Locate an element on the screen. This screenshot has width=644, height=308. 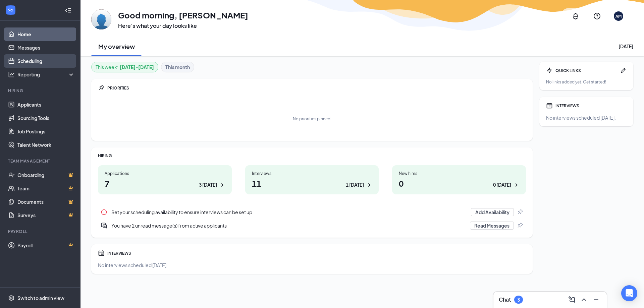
h2: My overview is located at coordinates (116, 46).